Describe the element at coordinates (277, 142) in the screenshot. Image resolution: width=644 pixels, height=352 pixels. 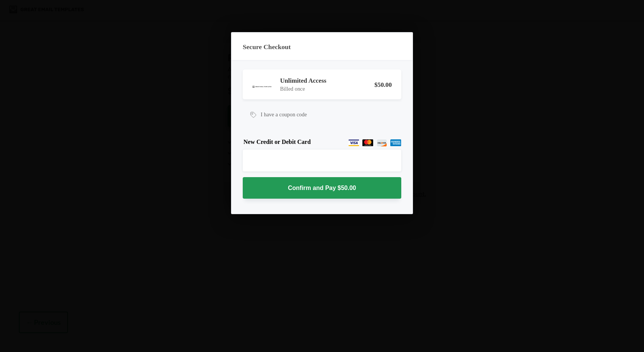
I see `label: New Credit or Debit Card` at that location.